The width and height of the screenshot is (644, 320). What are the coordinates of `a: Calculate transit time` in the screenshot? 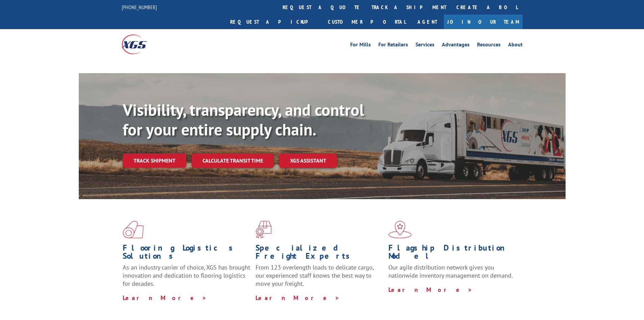 It's located at (232, 160).